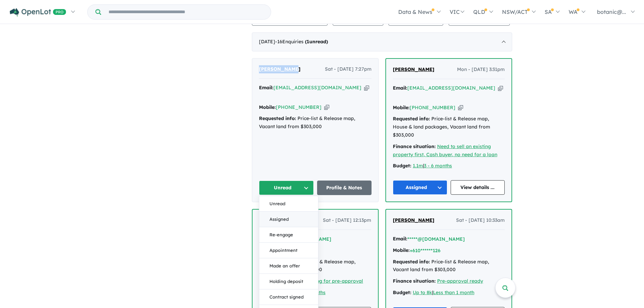 The height and width of the screenshot is (308, 644). What do you see at coordinates (288, 298) in the screenshot?
I see `button: Contract signed` at bounding box center [288, 298].